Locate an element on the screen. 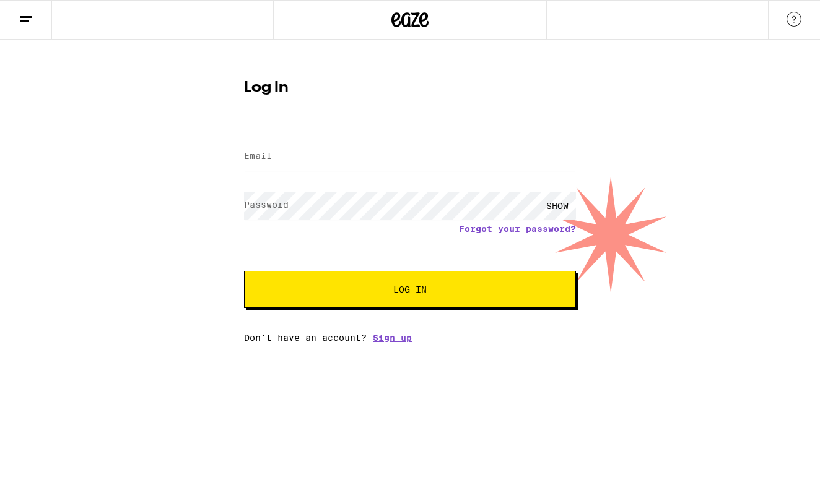  input: Email is located at coordinates (410, 157).